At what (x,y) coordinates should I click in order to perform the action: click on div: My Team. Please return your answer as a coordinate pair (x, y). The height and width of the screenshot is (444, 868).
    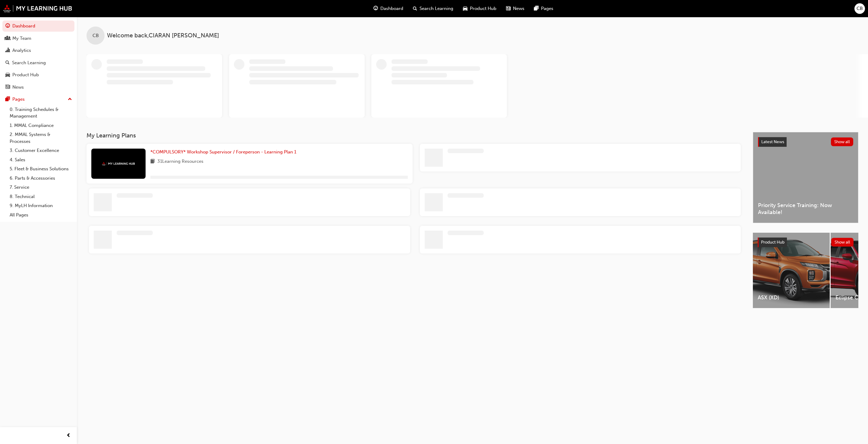
    Looking at the image, I should click on (22, 38).